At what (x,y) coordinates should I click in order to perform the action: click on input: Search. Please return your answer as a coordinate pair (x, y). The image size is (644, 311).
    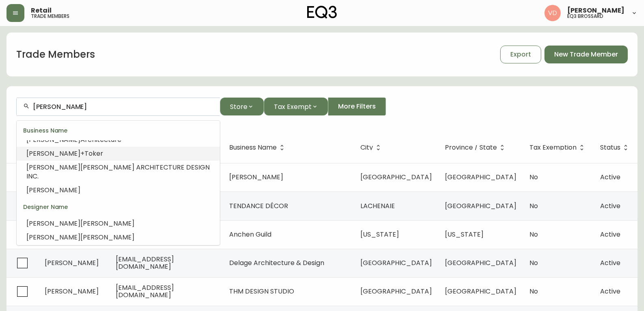
    Looking at the image, I should click on (123, 107).